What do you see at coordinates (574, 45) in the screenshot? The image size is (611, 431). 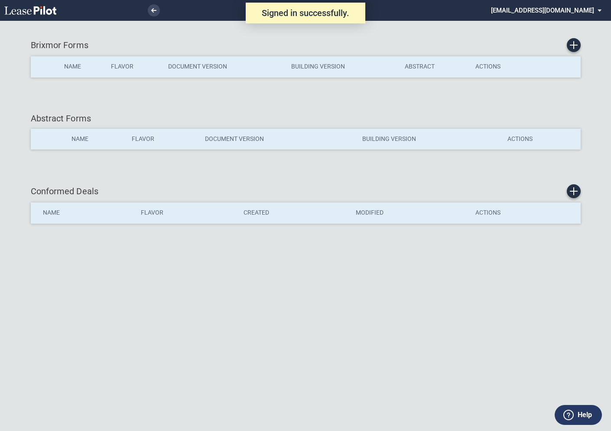 I see `a: Create new Form` at bounding box center [574, 45].